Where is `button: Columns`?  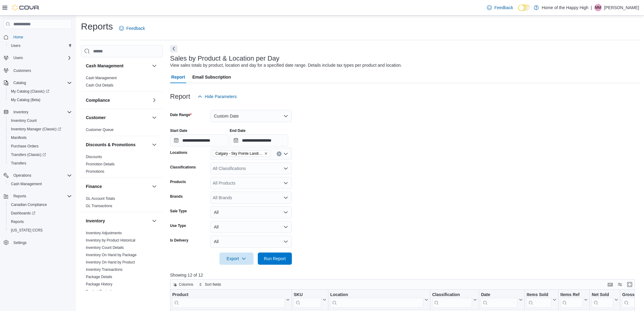
button: Columns is located at coordinates (183, 285).